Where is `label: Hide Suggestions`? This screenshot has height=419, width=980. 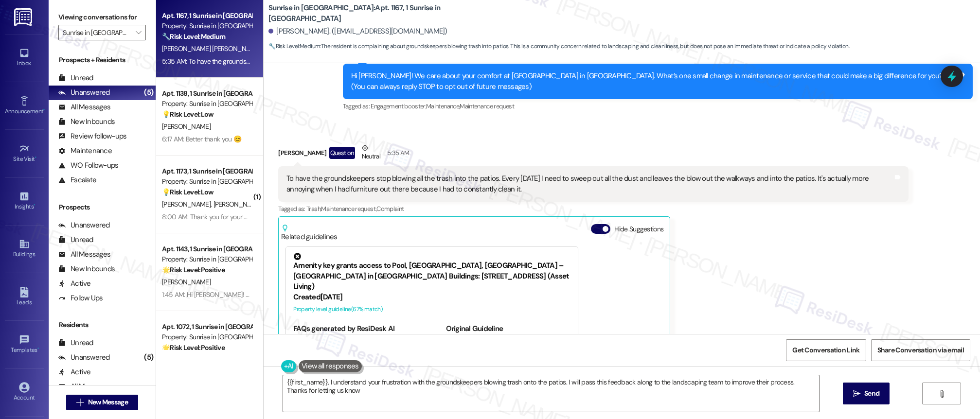 label: Hide Suggestions is located at coordinates (638, 229).